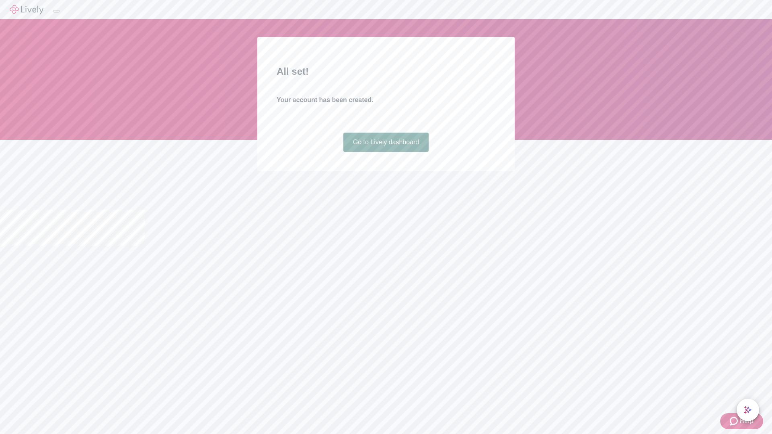 This screenshot has height=434, width=772. I want to click on span: Help, so click(746, 421).